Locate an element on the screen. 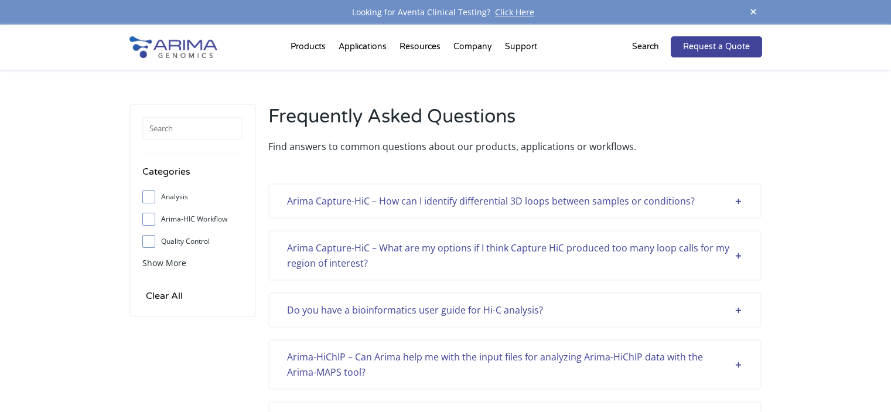  h2: Frequently Asked Questions is located at coordinates (515, 121).